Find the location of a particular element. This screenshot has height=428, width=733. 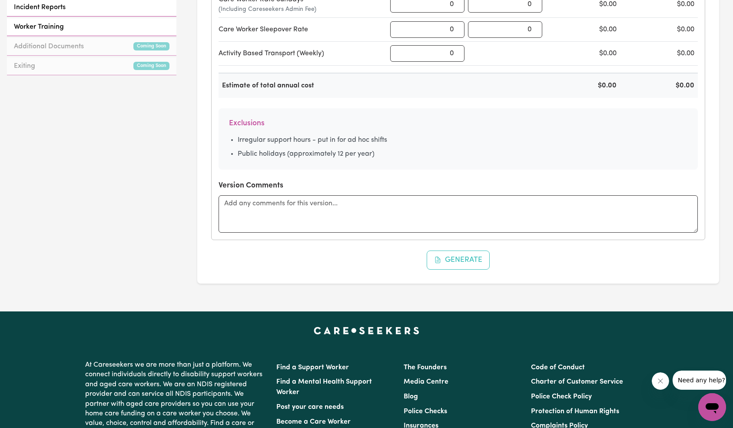

span: Exiting is located at coordinates (24, 66).